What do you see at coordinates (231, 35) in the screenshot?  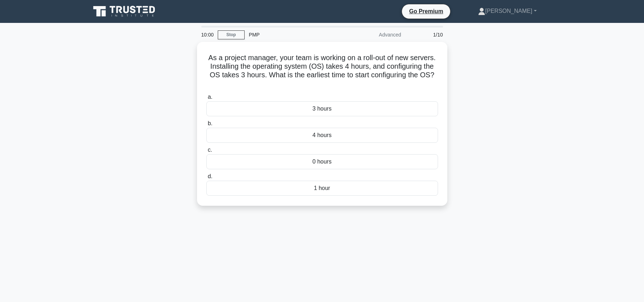 I see `a: Stop` at bounding box center [231, 35].